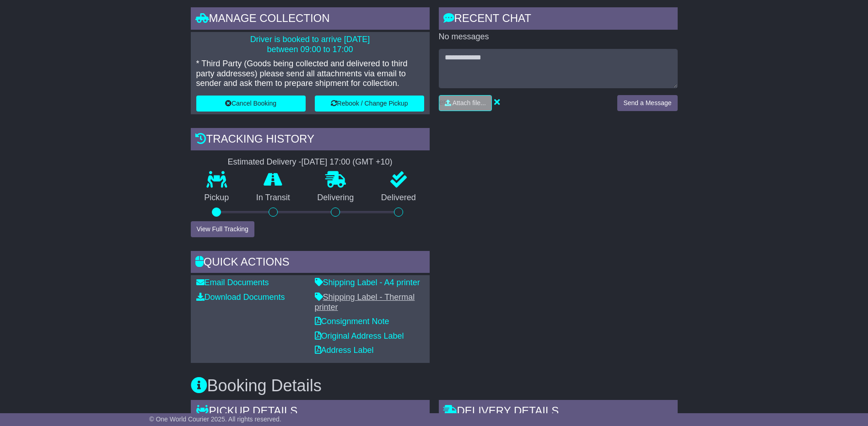 This screenshot has width=868, height=426. Describe the element at coordinates (310, 412) in the screenshot. I see `div: Pickup Details` at that location.